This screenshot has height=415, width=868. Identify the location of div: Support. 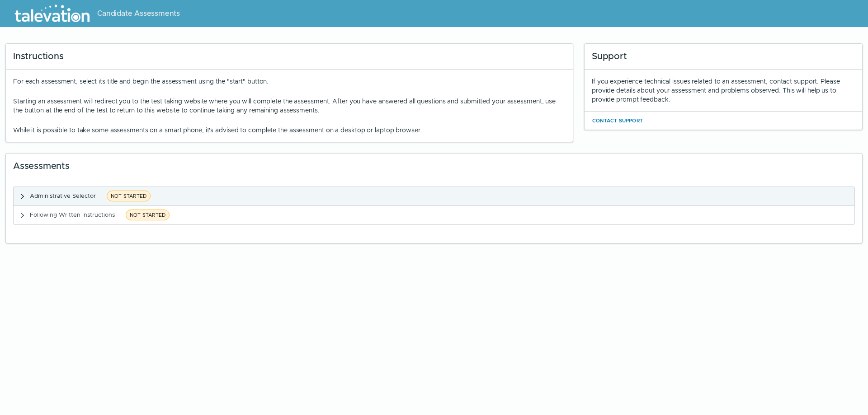
(723, 57).